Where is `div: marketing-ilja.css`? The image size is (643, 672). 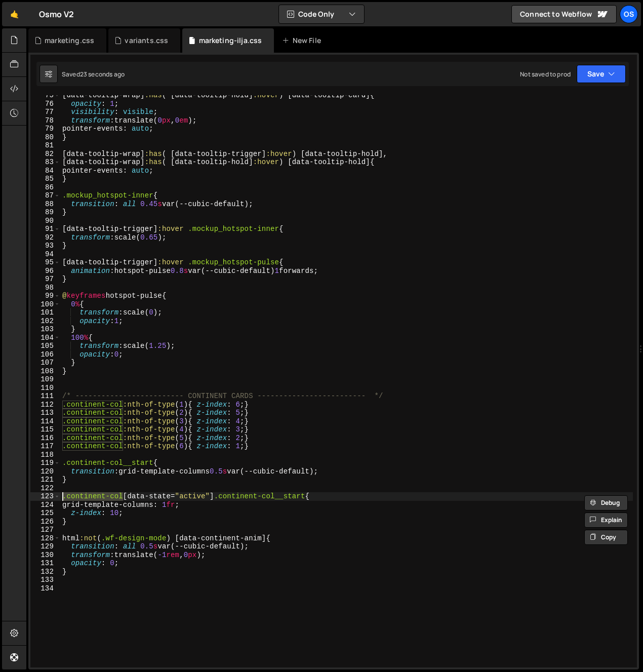 div: marketing-ilja.css is located at coordinates (230, 41).